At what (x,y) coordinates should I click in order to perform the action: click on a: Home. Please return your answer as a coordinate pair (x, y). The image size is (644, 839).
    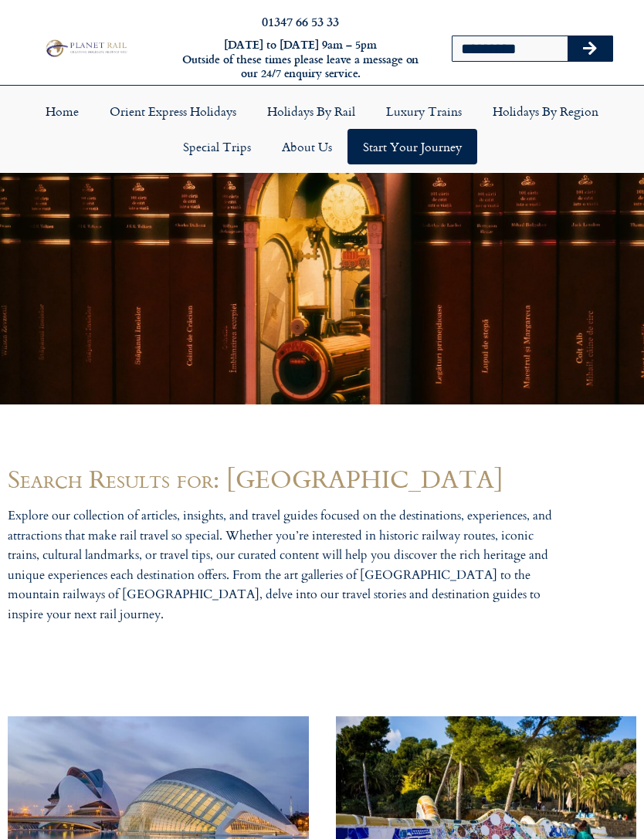
    Looking at the image, I should click on (62, 111).